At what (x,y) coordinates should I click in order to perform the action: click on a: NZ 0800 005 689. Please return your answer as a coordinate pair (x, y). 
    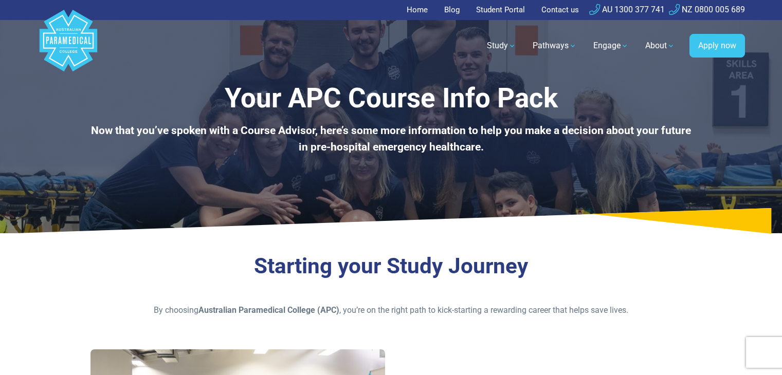
    Looking at the image, I should click on (707, 9).